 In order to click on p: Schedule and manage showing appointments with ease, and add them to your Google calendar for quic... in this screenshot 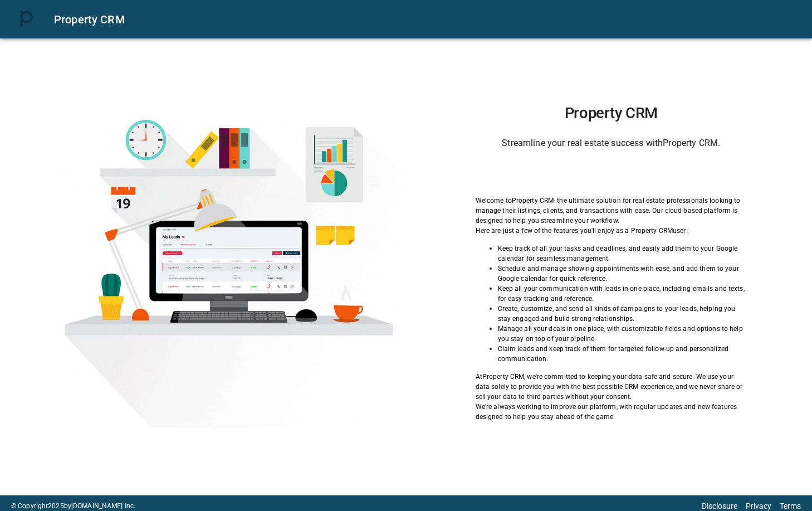, I will do `click(622, 274)`.